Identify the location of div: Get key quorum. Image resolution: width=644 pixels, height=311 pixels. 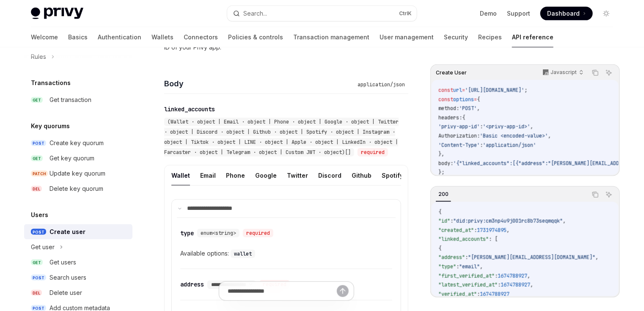
(72, 159).